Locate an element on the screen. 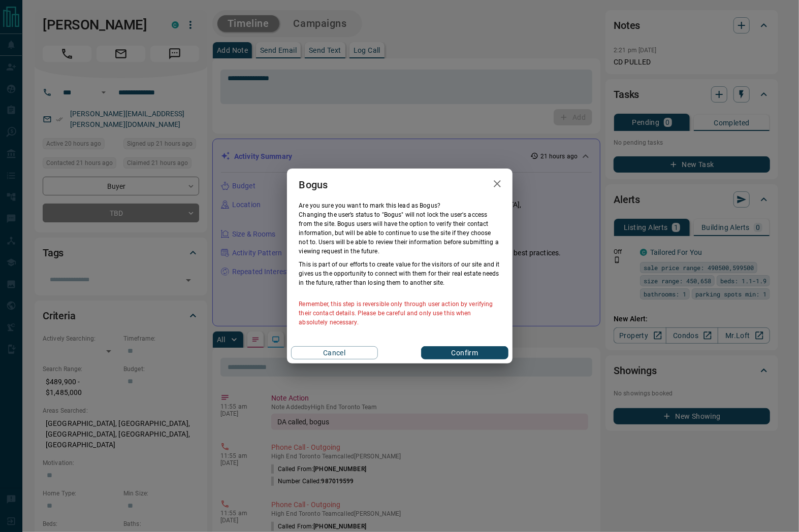 This screenshot has width=799, height=532. button: Cancel is located at coordinates (334, 353).